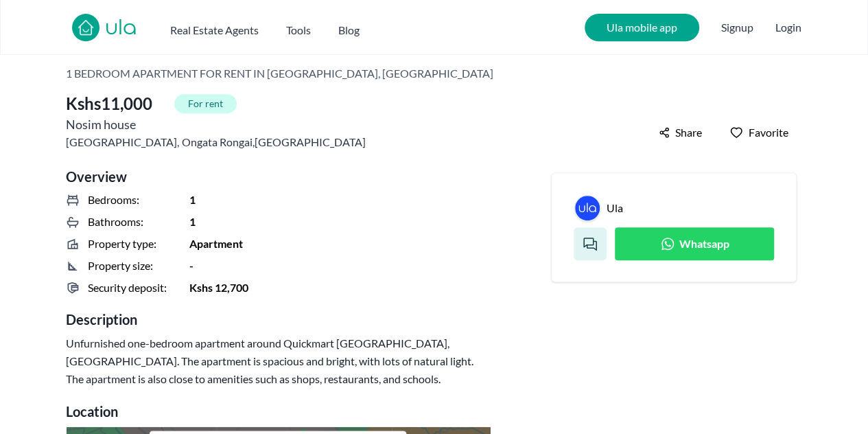 This screenshot has width=868, height=434. Describe the element at coordinates (278, 411) in the screenshot. I see `h2: Location` at that location.